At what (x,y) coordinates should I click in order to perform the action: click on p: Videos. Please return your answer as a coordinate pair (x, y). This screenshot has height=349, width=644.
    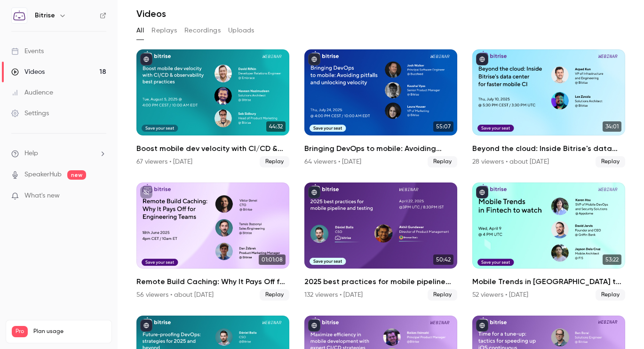
    Looking at the image, I should click on (20, 341).